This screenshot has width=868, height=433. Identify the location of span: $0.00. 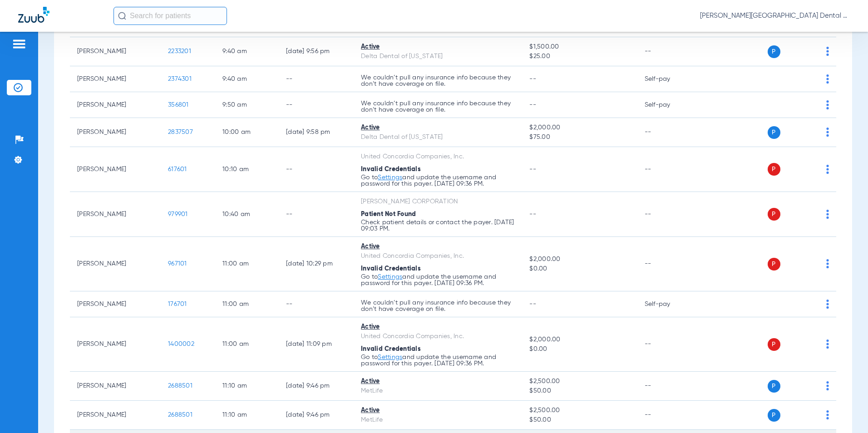
(579, 269).